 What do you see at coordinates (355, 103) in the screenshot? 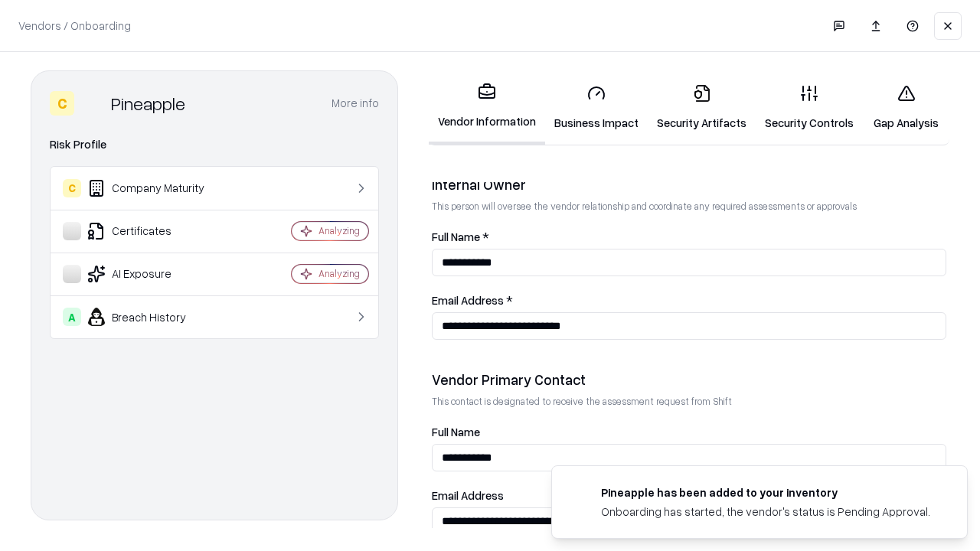
I see `button: More info` at bounding box center [355, 103].